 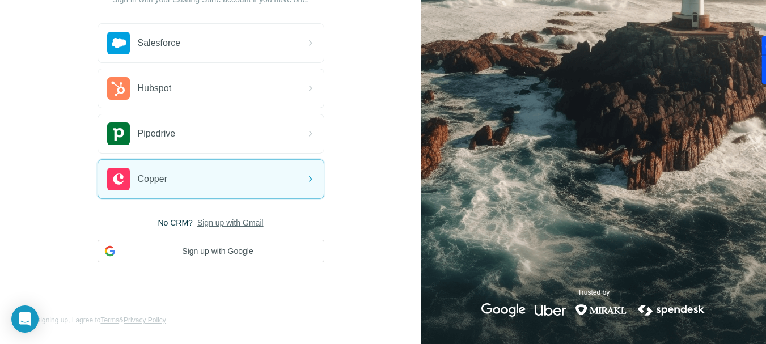 What do you see at coordinates (594, 293) in the screenshot?
I see `p: Trusted by` at bounding box center [594, 293].